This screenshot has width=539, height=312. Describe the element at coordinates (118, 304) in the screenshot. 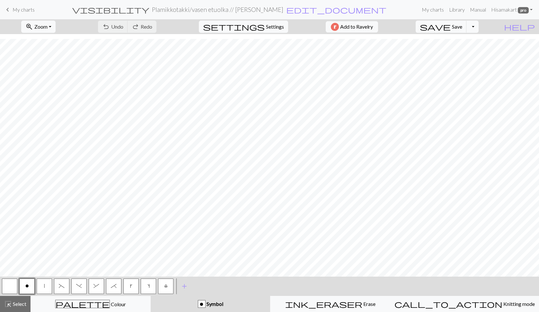

I see `span: Colour` at that location.